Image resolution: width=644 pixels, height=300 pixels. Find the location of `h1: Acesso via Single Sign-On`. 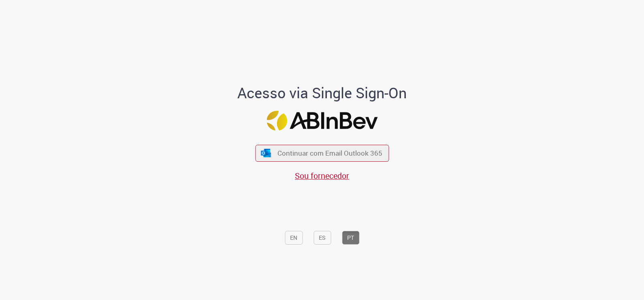

h1: Acesso via Single Sign-On is located at coordinates (322, 93).